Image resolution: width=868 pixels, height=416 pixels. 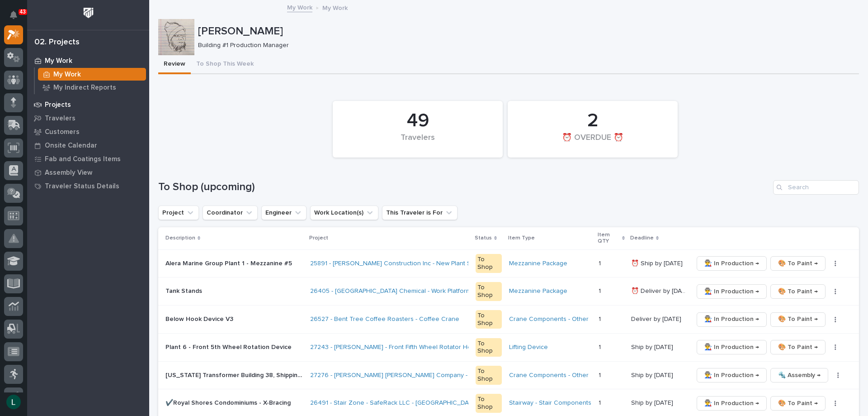 What do you see at coordinates (230, 213) in the screenshot?
I see `button: Coordinator` at bounding box center [230, 213].